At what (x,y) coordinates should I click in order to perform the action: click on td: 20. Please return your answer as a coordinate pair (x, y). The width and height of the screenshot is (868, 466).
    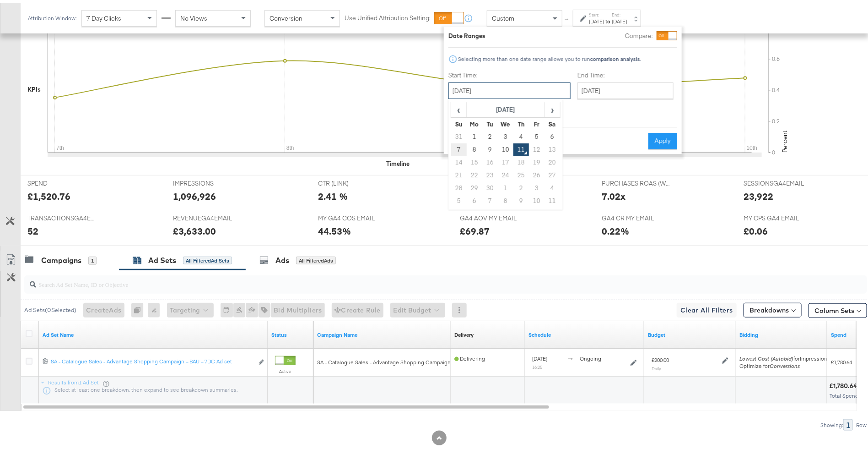
    Looking at the image, I should click on (553, 160).